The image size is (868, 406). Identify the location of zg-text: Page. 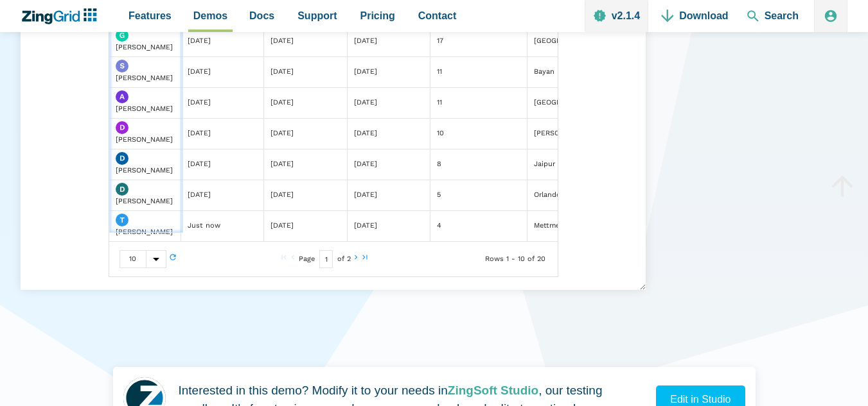
(306, 259).